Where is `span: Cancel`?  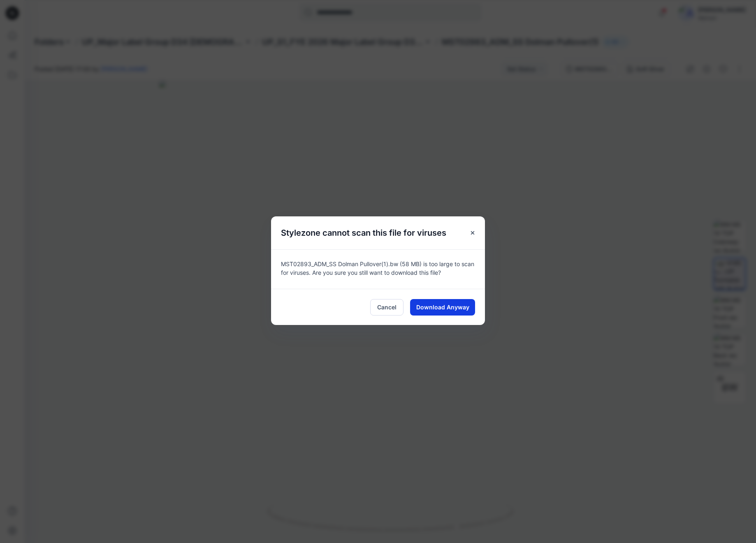 span: Cancel is located at coordinates (387, 307).